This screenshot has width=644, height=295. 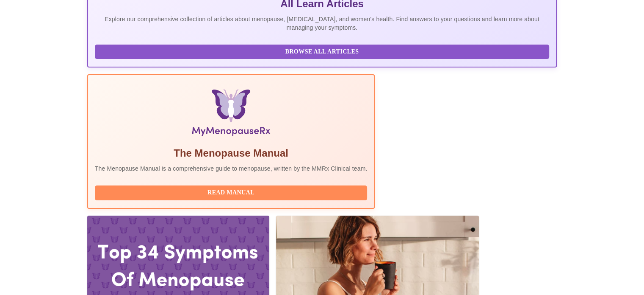 I want to click on span: Browse All Articles, so click(x=322, y=52).